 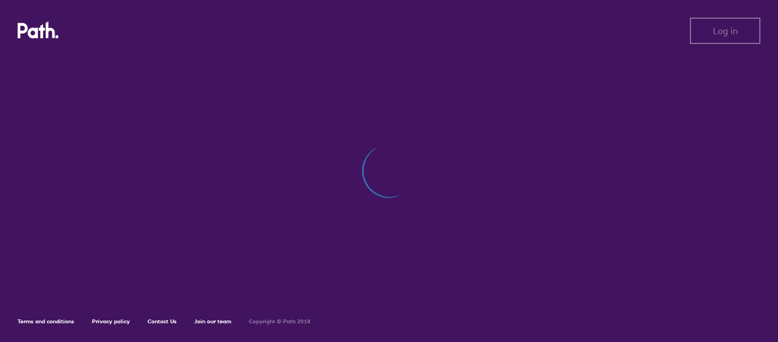 What do you see at coordinates (725, 31) in the screenshot?
I see `button: Log in` at bounding box center [725, 31].